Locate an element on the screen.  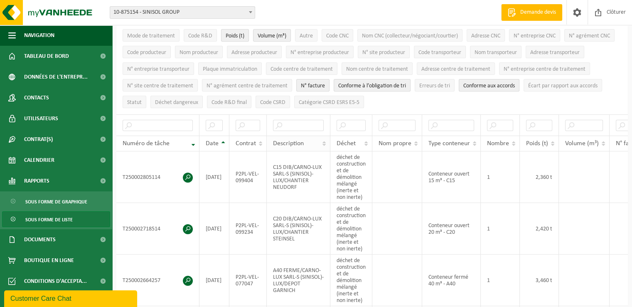
span: Adresse CNC is located at coordinates (486, 36).